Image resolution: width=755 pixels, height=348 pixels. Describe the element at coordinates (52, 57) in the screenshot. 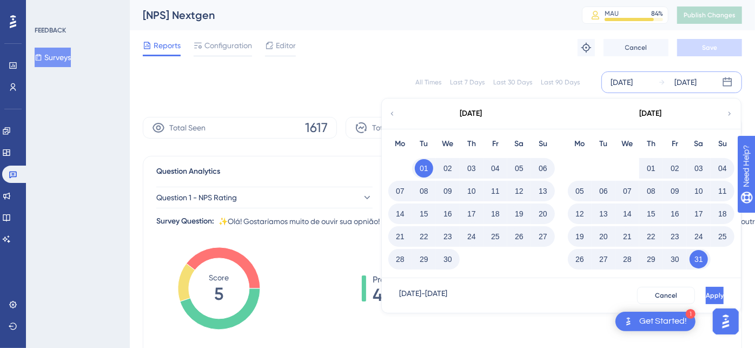

I see `button: Surveys` at that location.